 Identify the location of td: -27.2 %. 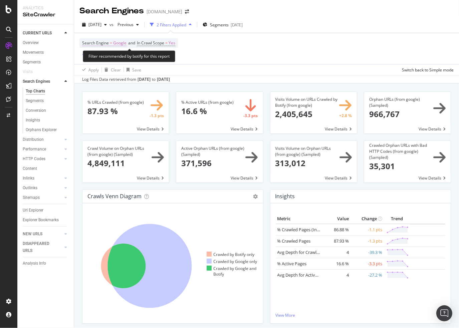
(367, 275).